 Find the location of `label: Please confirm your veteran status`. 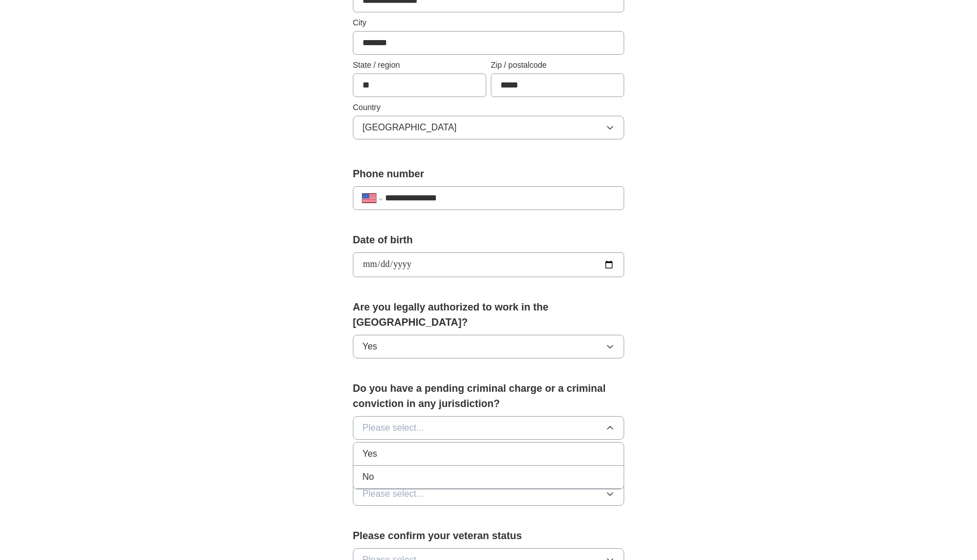

label: Please confirm your veteran status is located at coordinates (488, 537).